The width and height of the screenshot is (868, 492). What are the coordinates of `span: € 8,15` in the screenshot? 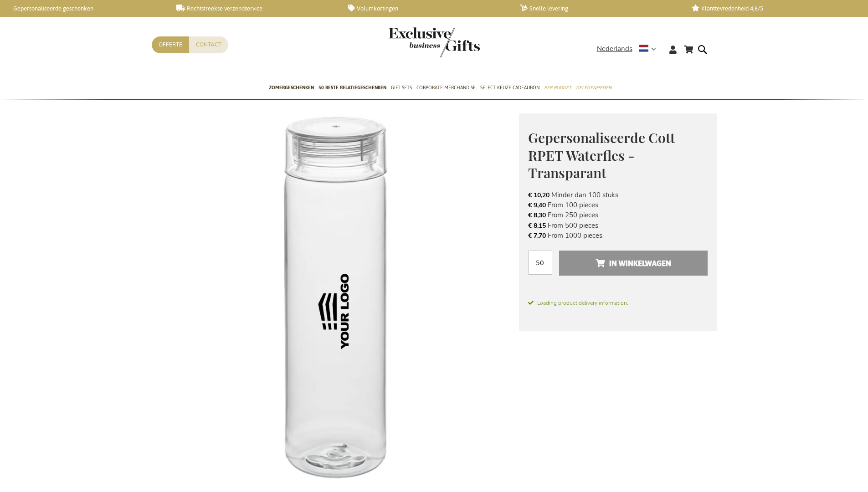 It's located at (537, 225).